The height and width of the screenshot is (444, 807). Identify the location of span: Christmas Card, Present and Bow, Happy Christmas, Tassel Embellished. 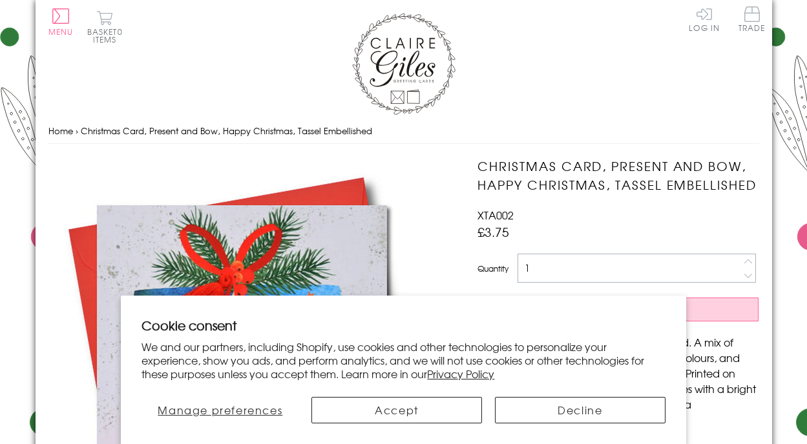
(226, 130).